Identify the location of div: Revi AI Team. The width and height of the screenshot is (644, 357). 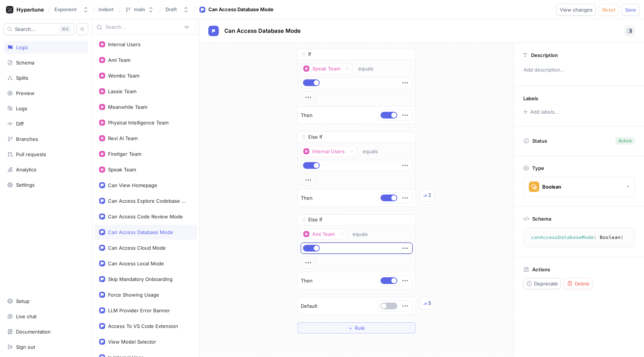
(122, 138).